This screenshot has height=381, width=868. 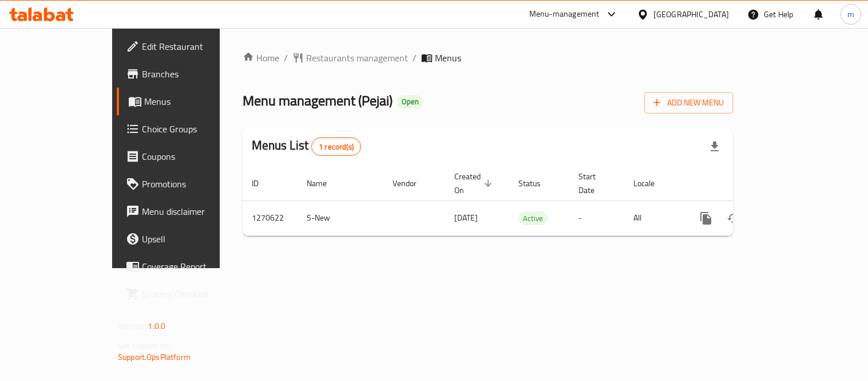 I want to click on span: Locale, so click(x=651, y=183).